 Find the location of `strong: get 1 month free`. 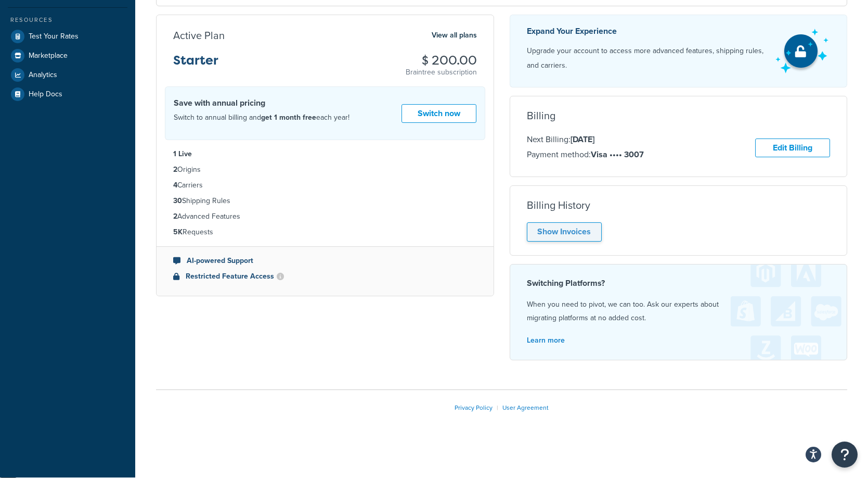

strong: get 1 month free is located at coordinates (289, 117).